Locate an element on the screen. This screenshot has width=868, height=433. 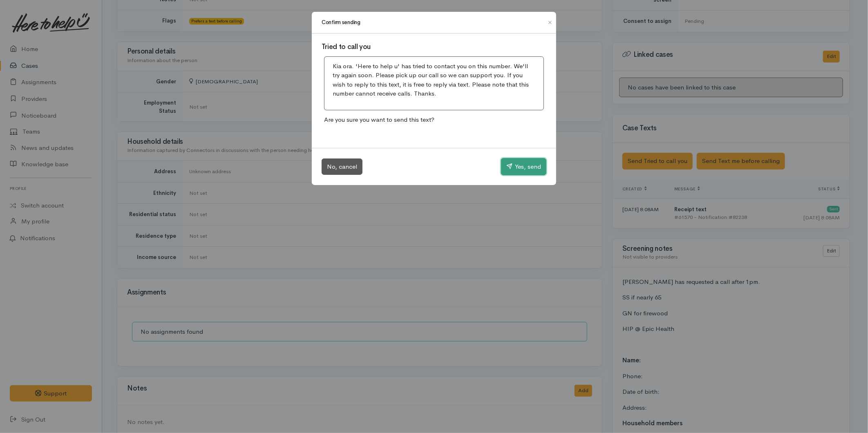
button: Yes, send is located at coordinates (523, 167).